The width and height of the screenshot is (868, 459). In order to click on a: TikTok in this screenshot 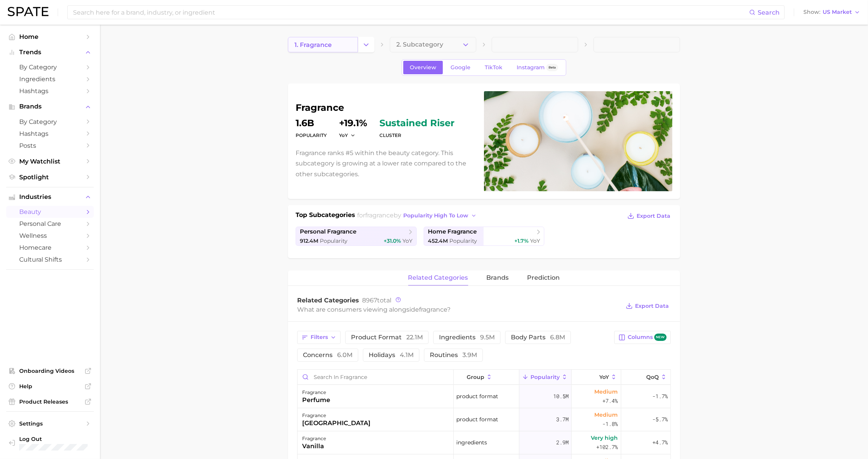, I will do `click(493, 67)`.